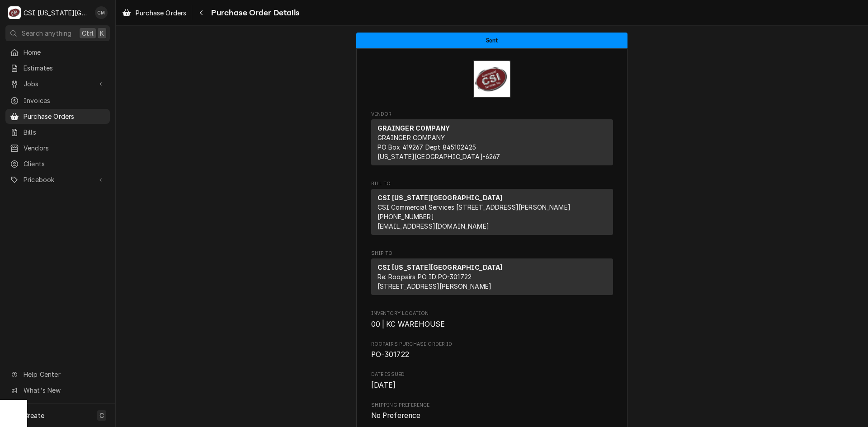 This screenshot has height=427, width=868. What do you see at coordinates (64, 52) in the screenshot?
I see `span: Home` at bounding box center [64, 52].